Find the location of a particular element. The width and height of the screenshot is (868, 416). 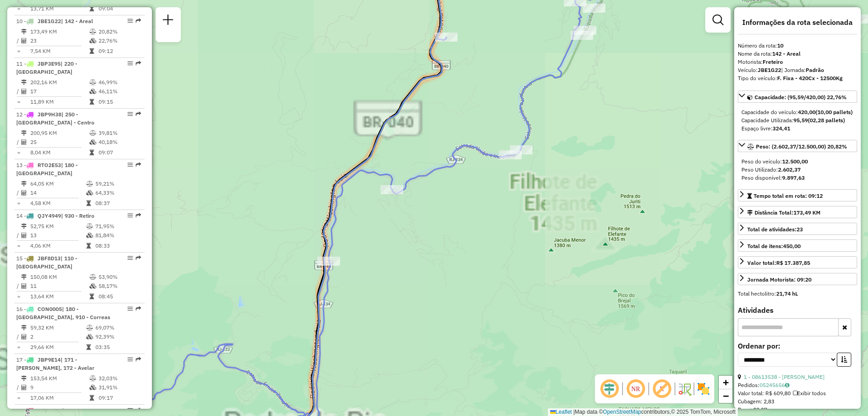

span: JBE1G22 is located at coordinates (49, 21).